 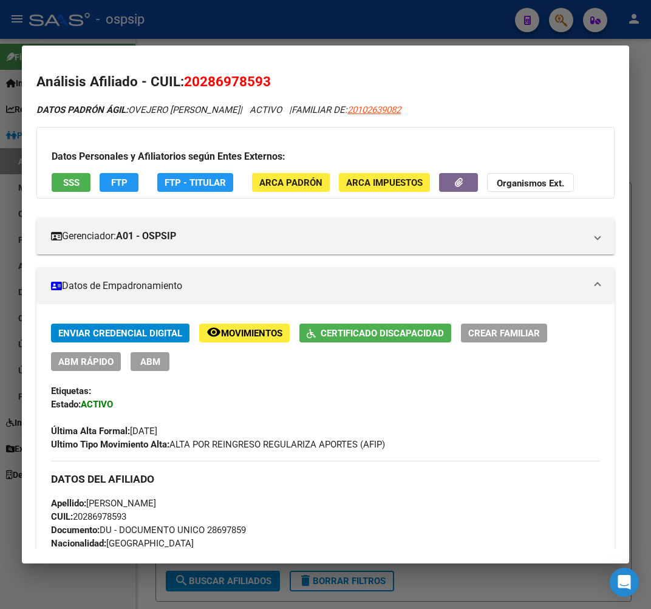 What do you see at coordinates (71, 391) in the screenshot?
I see `strong: Etiquetas:` at bounding box center [71, 391].